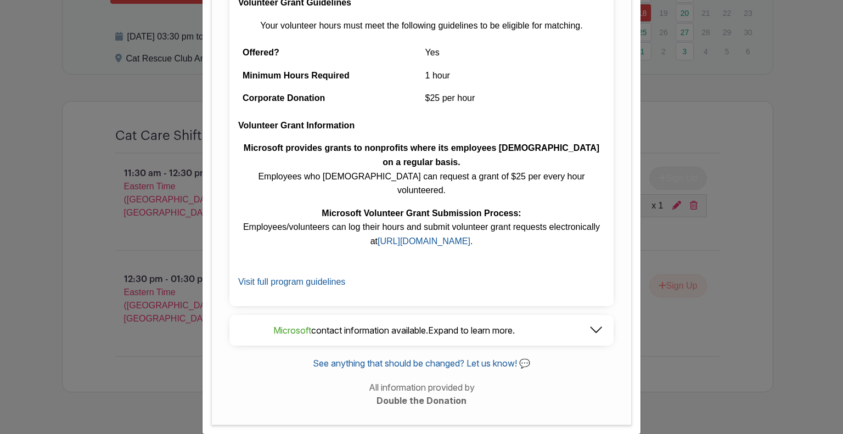 The image size is (843, 434). I want to click on div: All information provided by, so click(422, 394).